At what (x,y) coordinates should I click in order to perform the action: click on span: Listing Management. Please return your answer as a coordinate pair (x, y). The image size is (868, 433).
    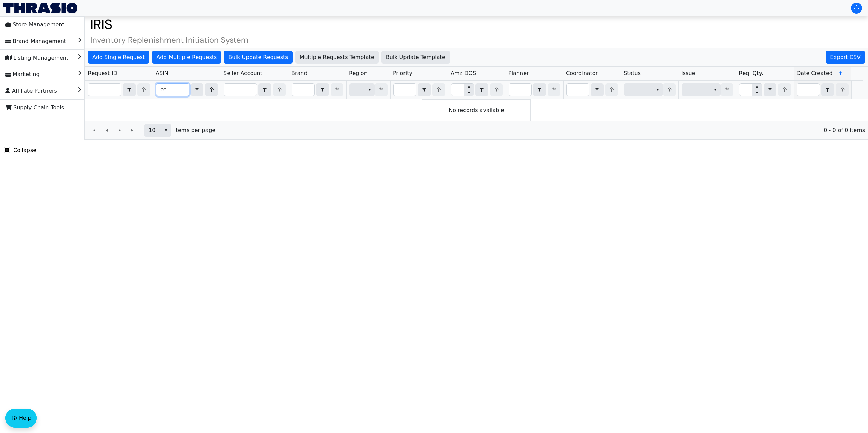
    Looking at the image, I should click on (37, 58).